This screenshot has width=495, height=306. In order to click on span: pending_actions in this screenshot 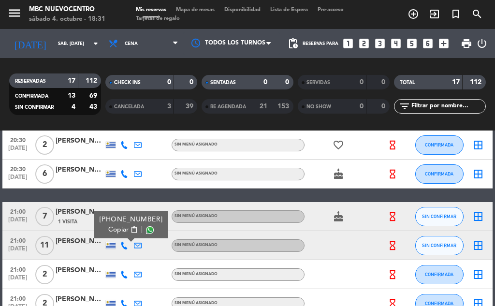, I will do `click(293, 44)`.